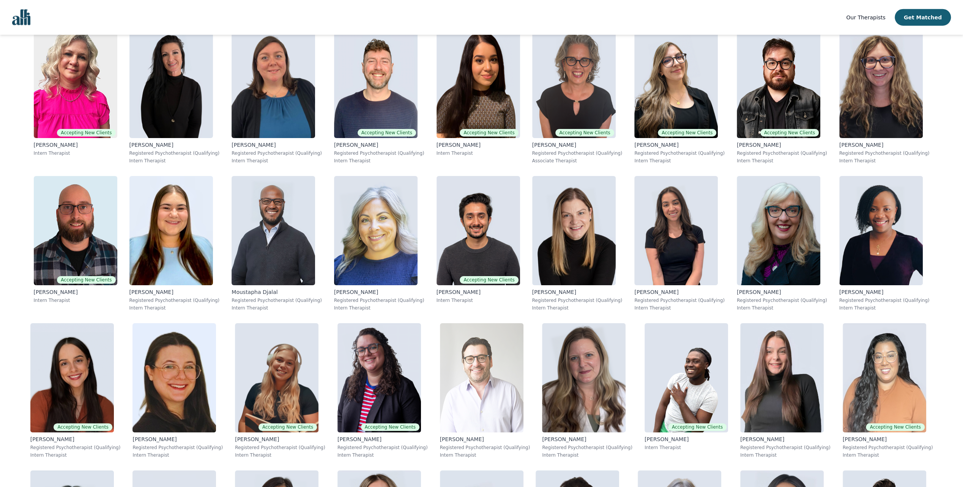  Describe the element at coordinates (478, 231) in the screenshot. I see `img: Daniel_Mendes` at that location.